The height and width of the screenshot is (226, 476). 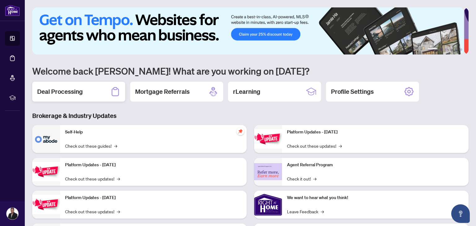 What do you see at coordinates (248, 31) in the screenshot?
I see `img: Slide 0` at bounding box center [248, 31].